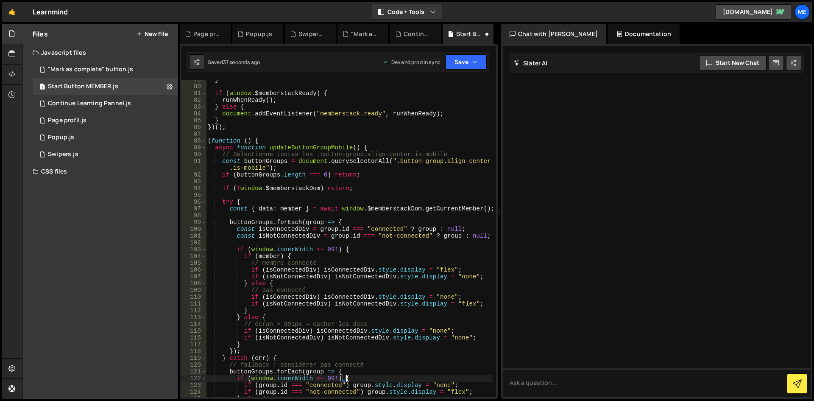 The height and width of the screenshot is (401, 814). I want to click on div: 93, so click(194, 181).